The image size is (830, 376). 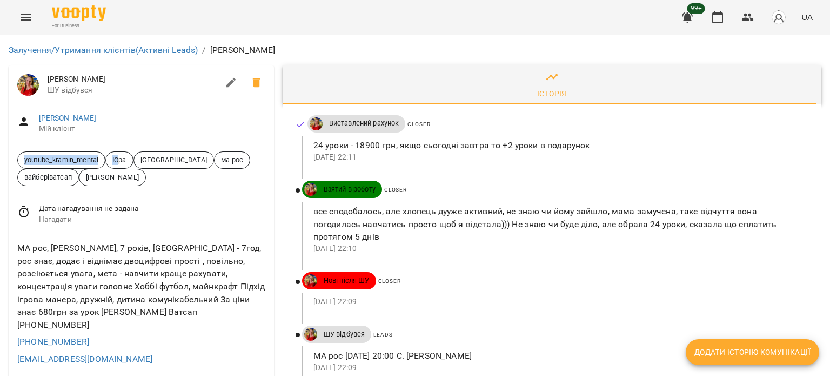 I want to click on span: вайберіватсап, so click(x=48, y=177).